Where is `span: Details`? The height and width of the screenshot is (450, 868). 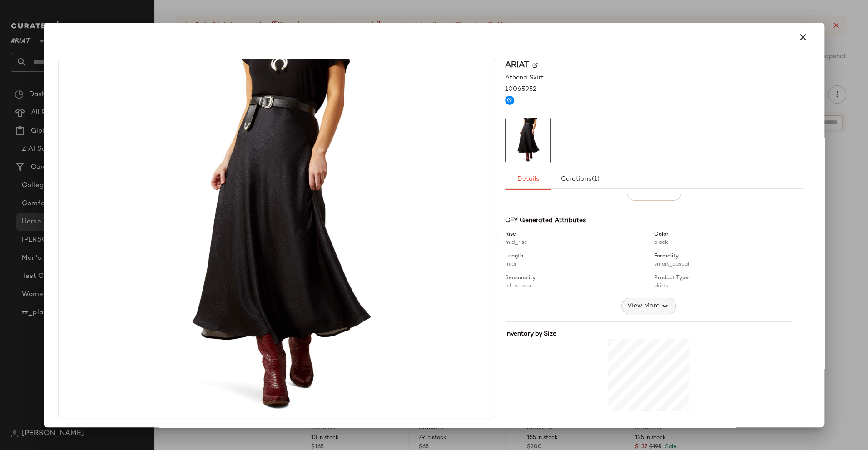 span: Details is located at coordinates (528, 179).